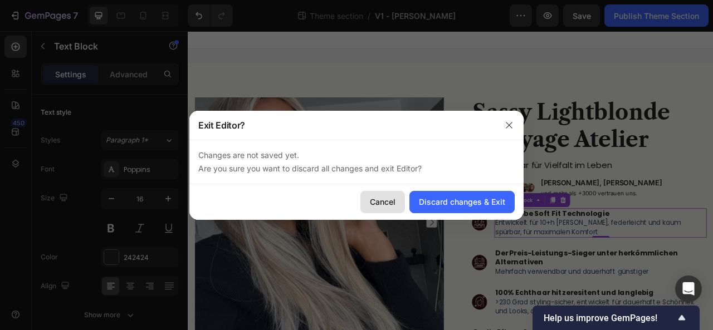 Image resolution: width=713 pixels, height=330 pixels. Describe the element at coordinates (489, 305) in the screenshot. I see `span: Mehrfach verwendbar und dauerhaft günstiger` at that location.